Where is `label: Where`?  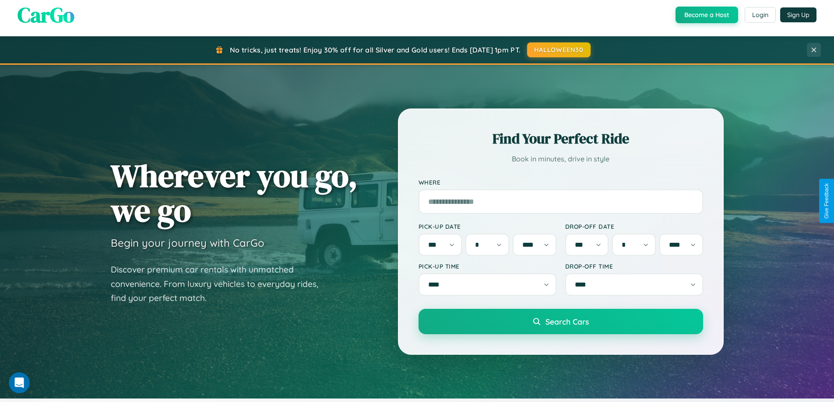 label: Where is located at coordinates (561, 182).